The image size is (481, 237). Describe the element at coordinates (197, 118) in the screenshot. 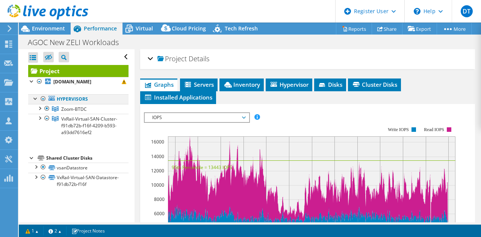

I see `span: IOPS` at that location.